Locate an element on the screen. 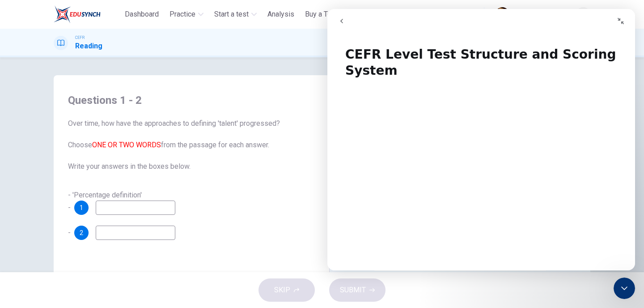 Image resolution: width=644 pixels, height=308 pixels. a: ELTC logo is located at coordinates (87, 14).